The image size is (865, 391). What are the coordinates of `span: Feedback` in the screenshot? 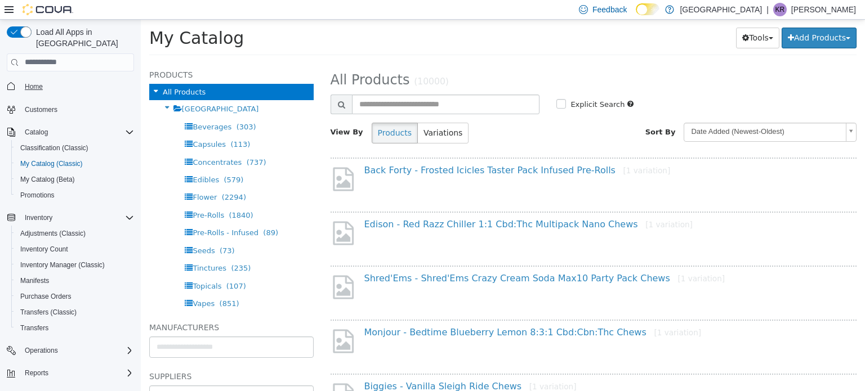 It's located at (609, 10).